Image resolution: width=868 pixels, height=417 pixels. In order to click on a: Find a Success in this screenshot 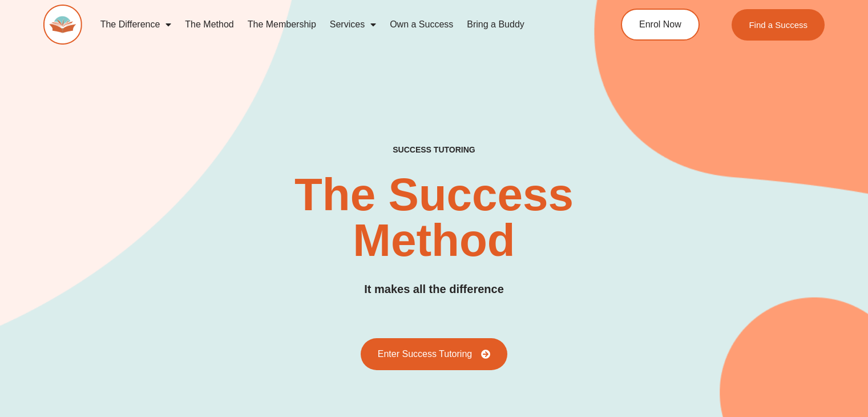, I will do `click(778, 25)`.